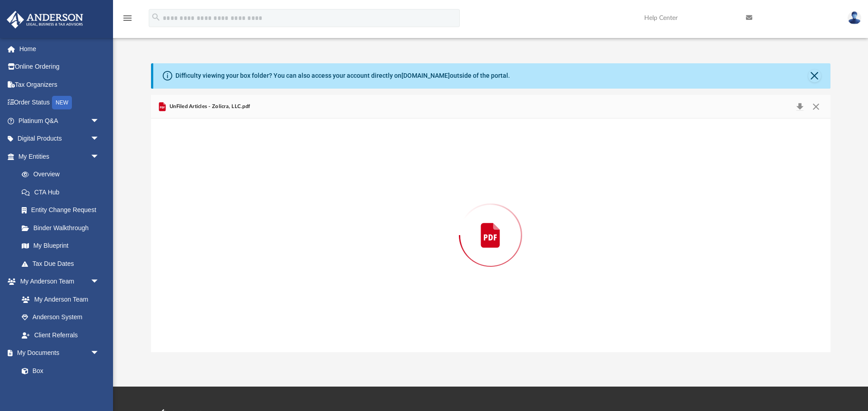 The height and width of the screenshot is (411, 868). I want to click on img: Anderson Advisors Platinum Portal, so click(45, 20).